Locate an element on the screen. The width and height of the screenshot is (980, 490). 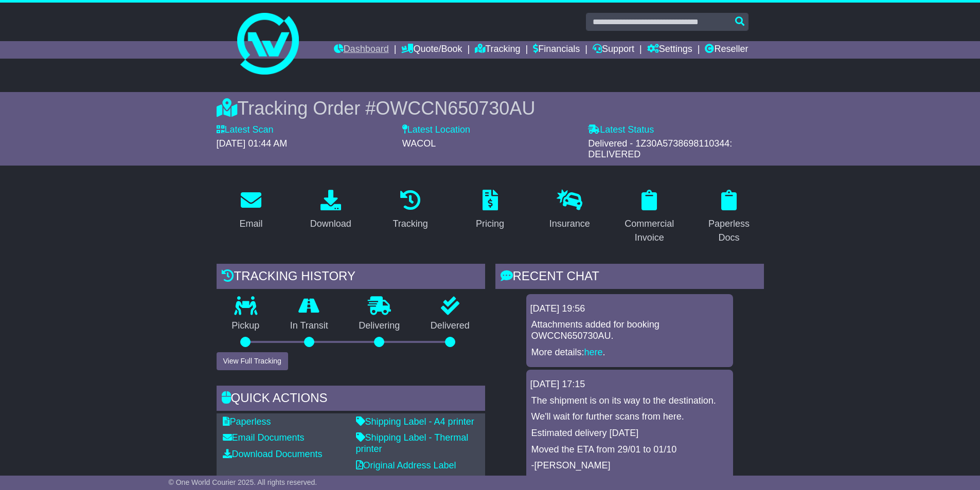
p: The shipment is on its way to the destination. is located at coordinates (629, 401).